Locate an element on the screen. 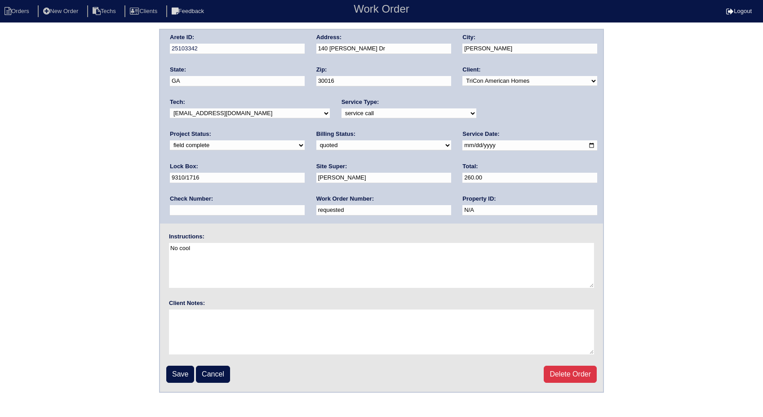  a: Clients is located at coordinates (144, 11).